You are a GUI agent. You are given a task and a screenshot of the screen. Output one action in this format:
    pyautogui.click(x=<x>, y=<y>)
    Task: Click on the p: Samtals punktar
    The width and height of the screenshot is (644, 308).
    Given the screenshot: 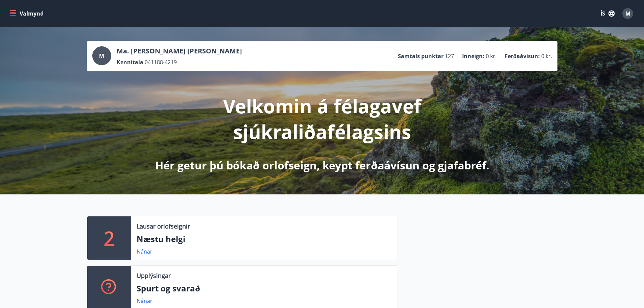 What is the action you would take?
    pyautogui.click(x=421, y=56)
    